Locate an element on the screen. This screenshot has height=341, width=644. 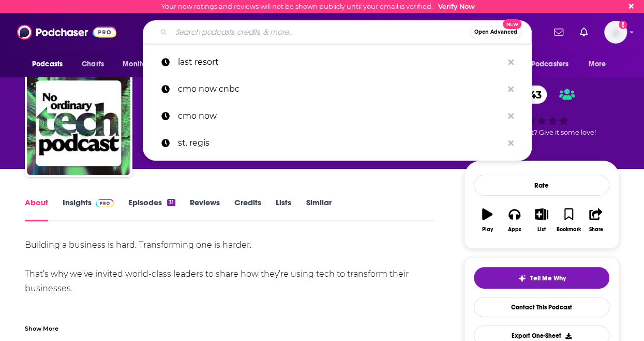
div: Apps is located at coordinates (515, 229).